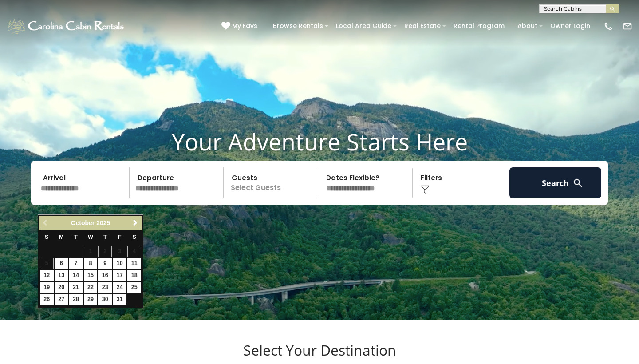  I want to click on span: Monday, so click(61, 237).